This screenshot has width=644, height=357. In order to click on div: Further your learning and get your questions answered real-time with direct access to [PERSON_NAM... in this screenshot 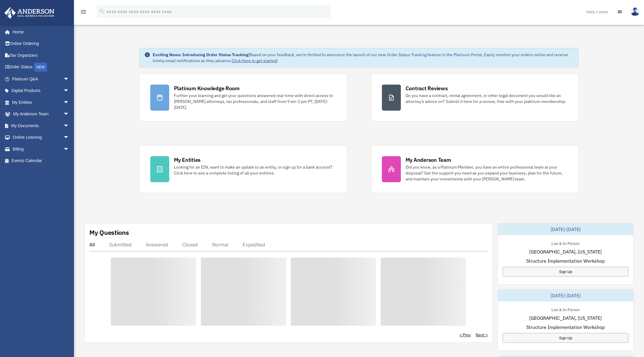, I will do `click(255, 101)`.